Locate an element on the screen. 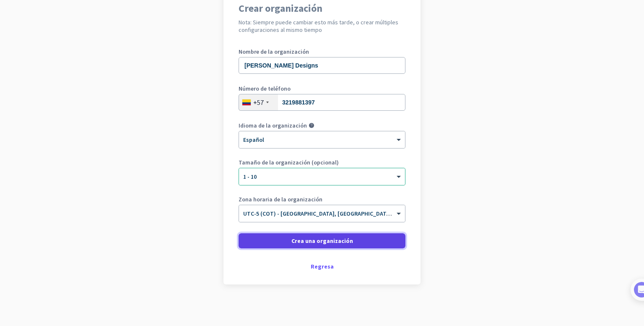 The image size is (644, 326). div: +57 is located at coordinates (258, 103).